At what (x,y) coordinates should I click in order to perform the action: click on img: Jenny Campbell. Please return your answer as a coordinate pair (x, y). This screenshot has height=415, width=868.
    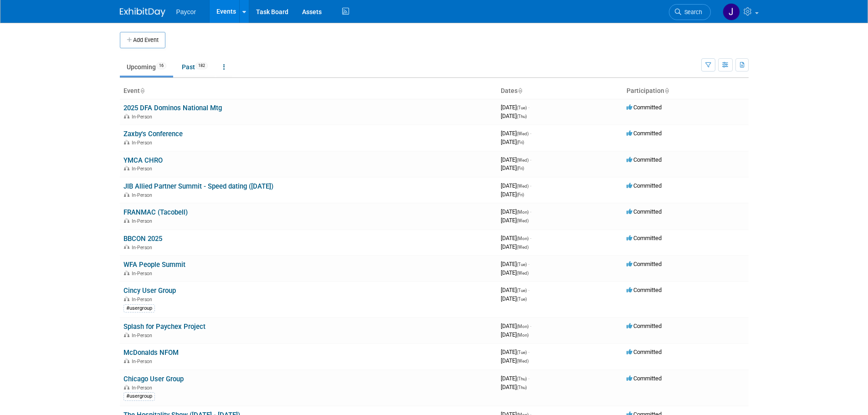
    Looking at the image, I should click on (732, 12).